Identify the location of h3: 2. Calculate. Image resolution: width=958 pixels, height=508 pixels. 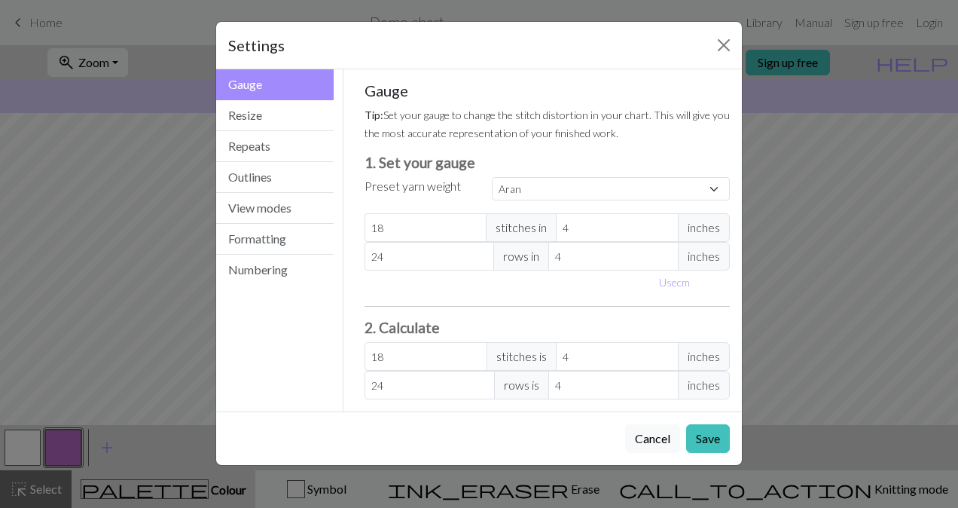
(547, 327).